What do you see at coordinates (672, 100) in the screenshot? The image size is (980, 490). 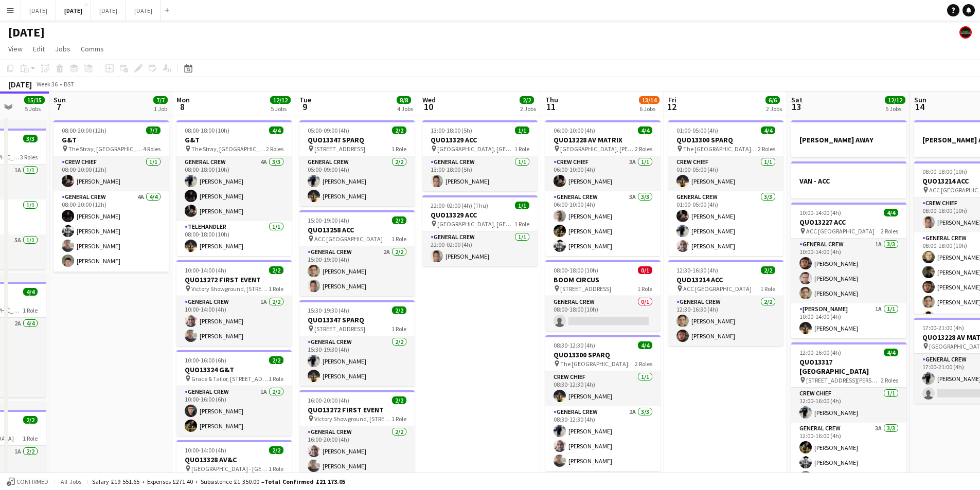 I see `span: Fri` at bounding box center [672, 100].